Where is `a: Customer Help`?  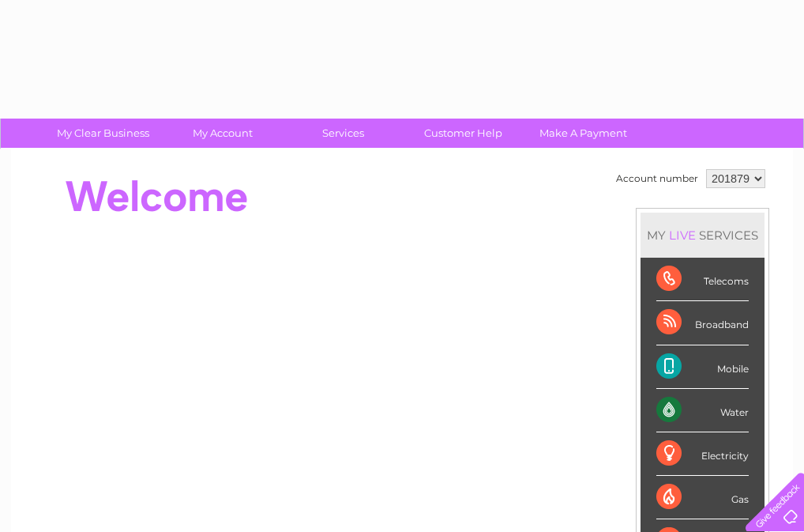 a: Customer Help is located at coordinates (463, 133).